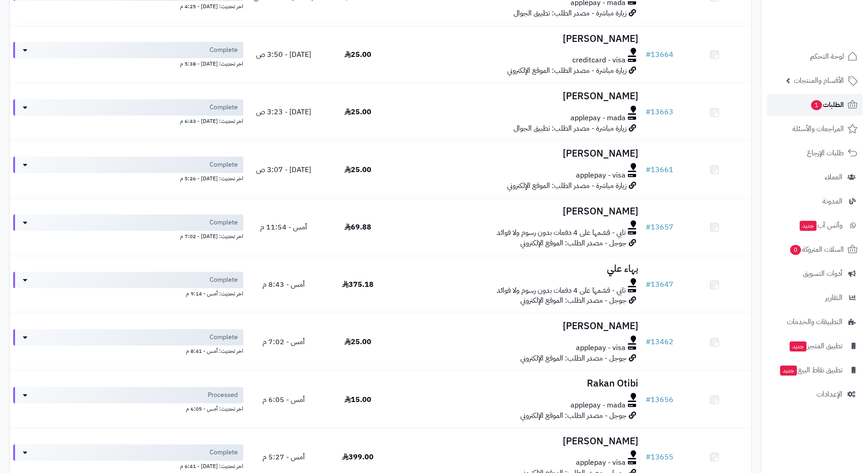  Describe the element at coordinates (815, 129) in the screenshot. I see `a: المراجعات والأسئلة` at that location.